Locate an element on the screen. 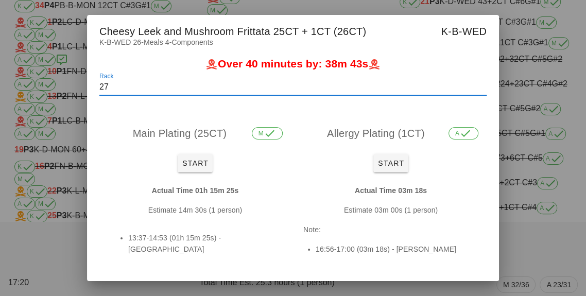  p: Note: is located at coordinates (391, 230).